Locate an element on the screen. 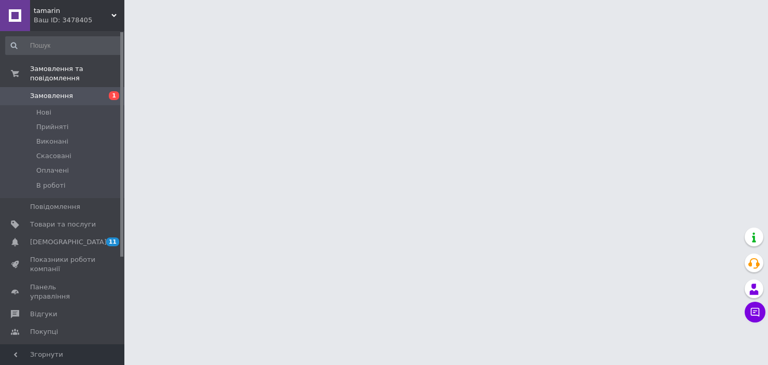 The width and height of the screenshot is (768, 365). span: Панель управління is located at coordinates (63, 292).